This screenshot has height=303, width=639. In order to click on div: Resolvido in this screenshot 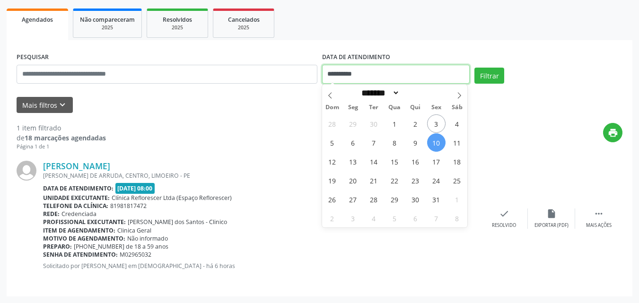, I will do `click(504, 226)`.